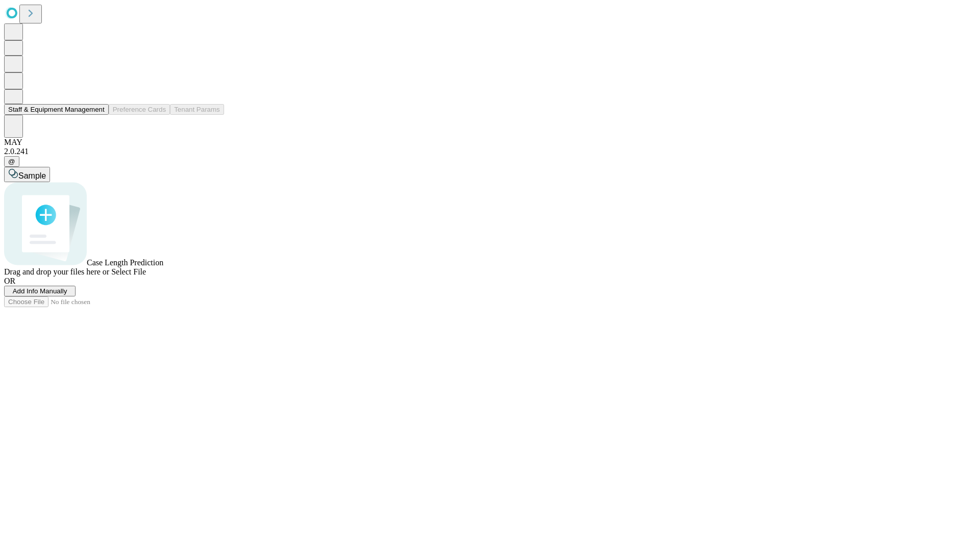 The width and height of the screenshot is (980, 551). I want to click on span: Drag and drop your files here or, so click(57, 271).